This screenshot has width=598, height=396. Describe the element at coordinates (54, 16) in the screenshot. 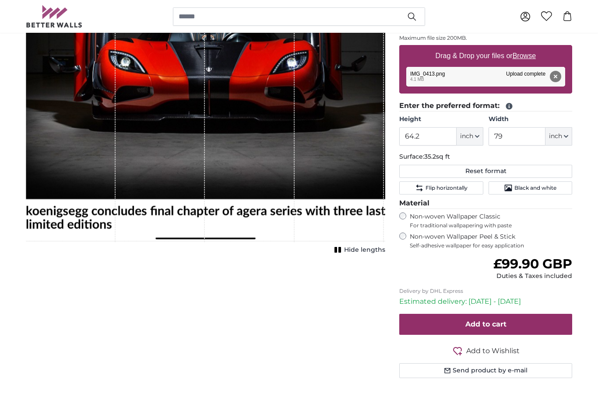

I see `img: Betterwalls` at that location.